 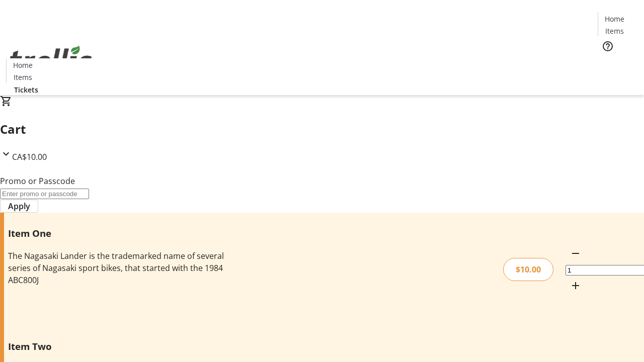 I want to click on button: Increment by one, so click(x=576, y=286).